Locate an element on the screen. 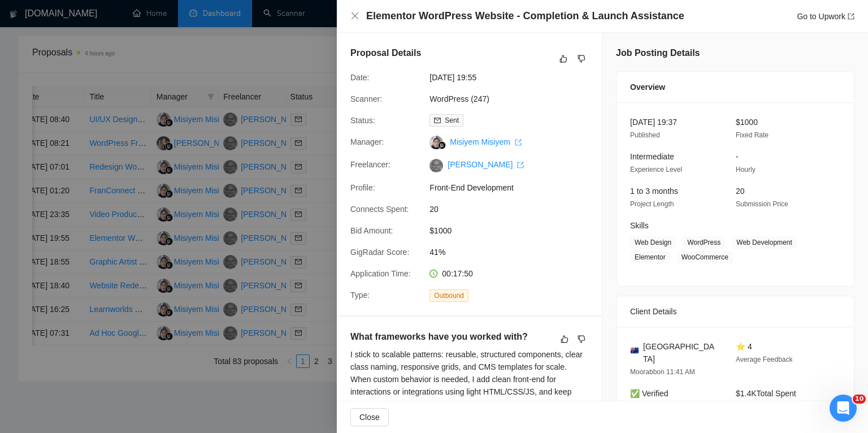 This screenshot has height=433, width=868. span: Experience Level is located at coordinates (656, 169).